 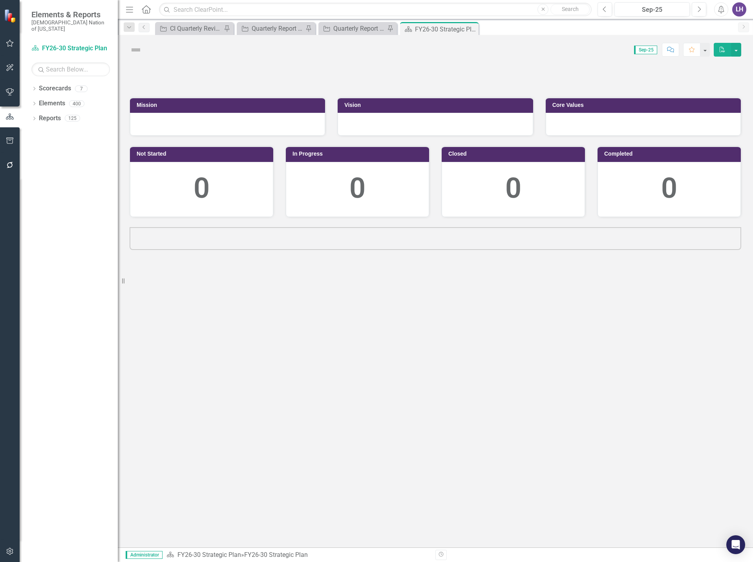 What do you see at coordinates (652, 9) in the screenshot?
I see `button: Sep-25` at bounding box center [652, 9].